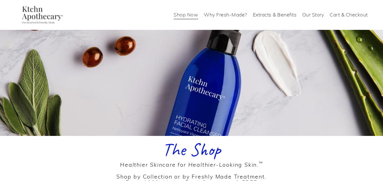  What do you see at coordinates (225, 15) in the screenshot?
I see `a: Why Fresh-Made?` at bounding box center [225, 15].